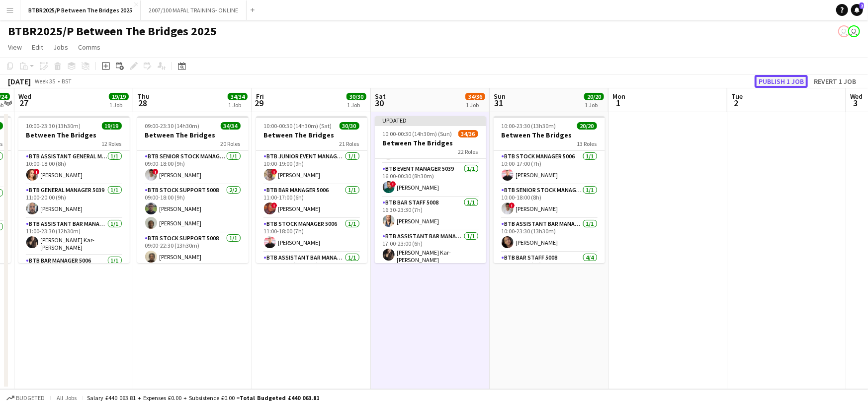 Image resolution: width=868 pixels, height=406 pixels. Describe the element at coordinates (550, 291) in the screenshot. I see `app-card-role: BTB Bar Staff 50084/410:30-17:30 (7h)` at that location.